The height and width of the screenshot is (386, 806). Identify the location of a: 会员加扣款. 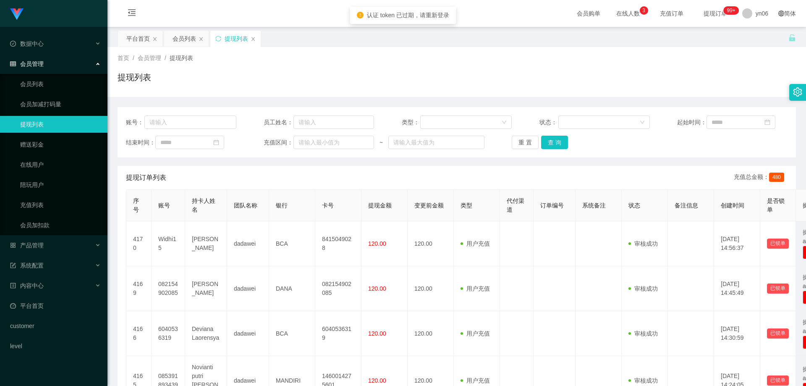
(60, 225).